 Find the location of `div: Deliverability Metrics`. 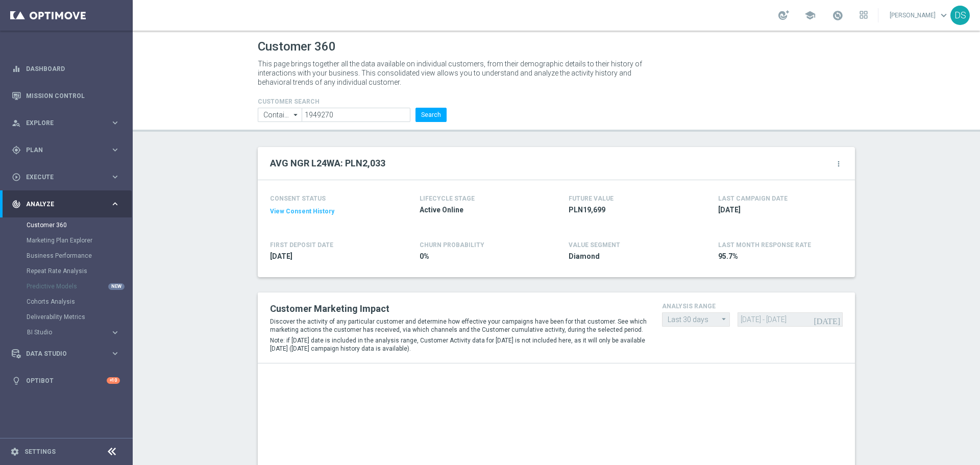

div: Deliverability Metrics is located at coordinates (79, 317).